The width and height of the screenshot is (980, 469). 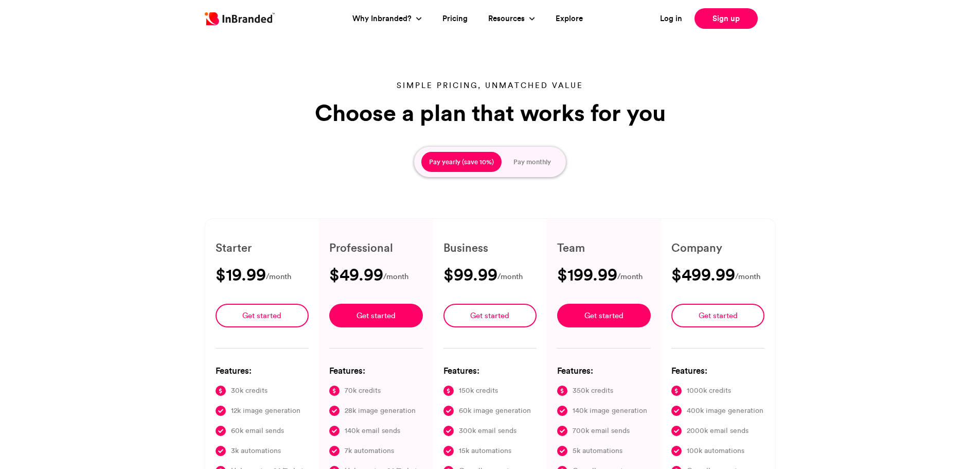 I want to click on span: 28k image generation, so click(x=380, y=411).